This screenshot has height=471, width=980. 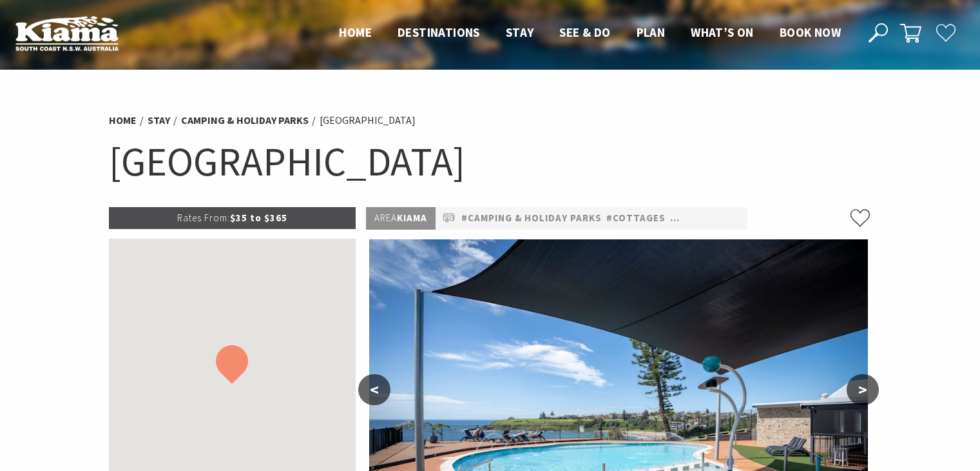 I want to click on span: Home, so click(x=355, y=32).